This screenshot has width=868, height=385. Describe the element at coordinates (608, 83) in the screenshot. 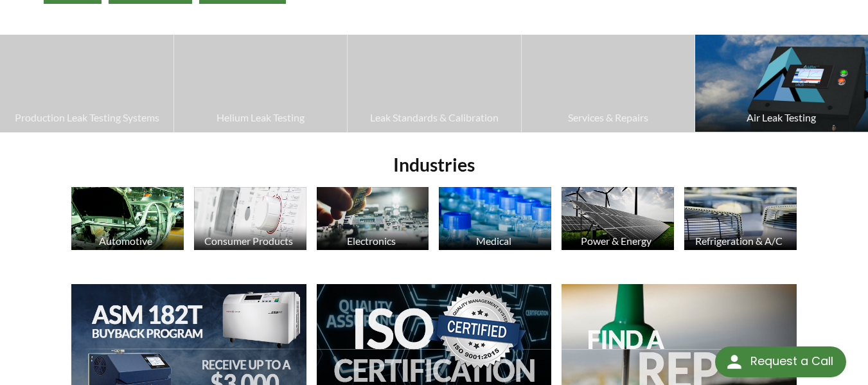

I see `a: Services & Repairs` at that location.